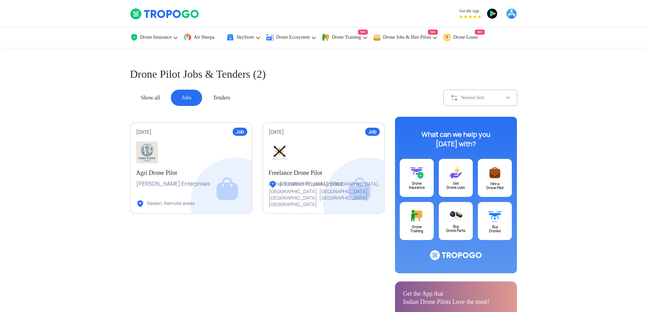 The width and height of the screenshot is (647, 312). I want to click on span: Drone Insurance, so click(156, 37).